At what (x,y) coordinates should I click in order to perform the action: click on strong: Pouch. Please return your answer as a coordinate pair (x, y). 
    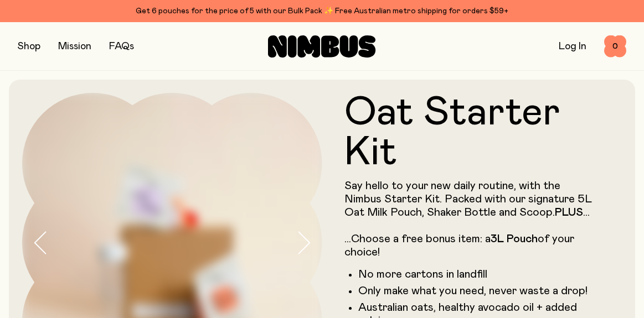
    Looking at the image, I should click on (522, 239).